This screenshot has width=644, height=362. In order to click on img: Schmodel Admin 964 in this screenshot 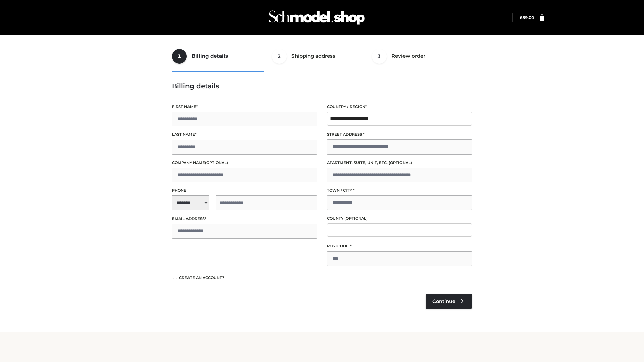, I will do `click(316, 17)`.